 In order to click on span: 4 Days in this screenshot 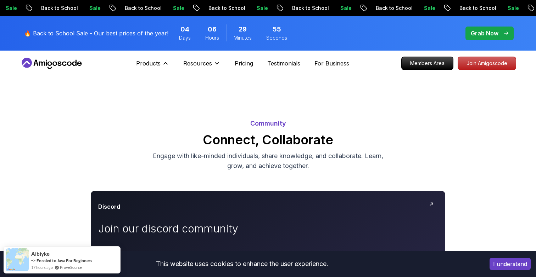, I will do `click(185, 29)`.